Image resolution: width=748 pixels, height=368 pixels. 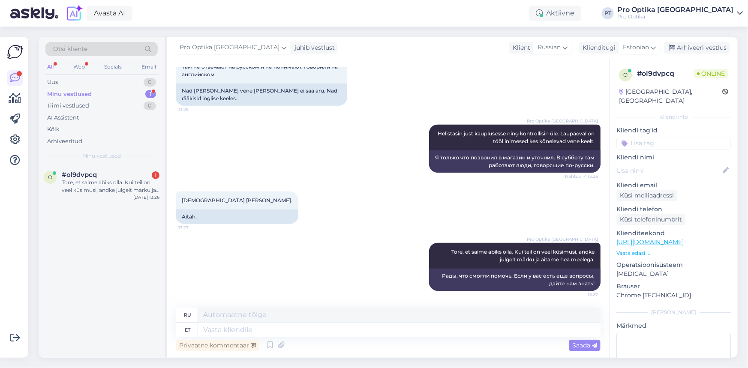 I want to click on div: Pro Optika, so click(x=675, y=17).